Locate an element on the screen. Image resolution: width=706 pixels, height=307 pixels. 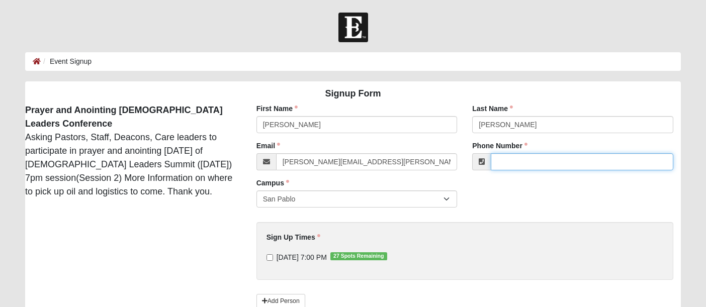
li: Event Signup is located at coordinates (66, 61).